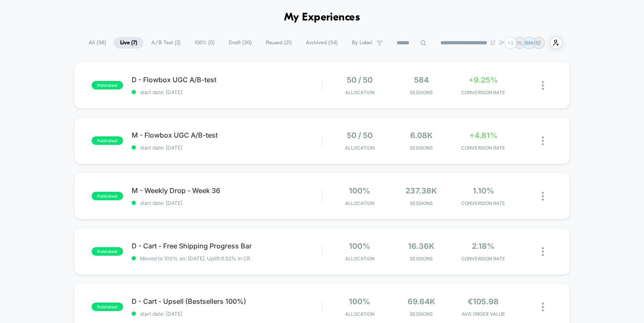 Image resolution: width=644 pixels, height=323 pixels. What do you see at coordinates (226, 80) in the screenshot?
I see `span: D - Flowbox UGC A/B-test` at bounding box center [226, 80].